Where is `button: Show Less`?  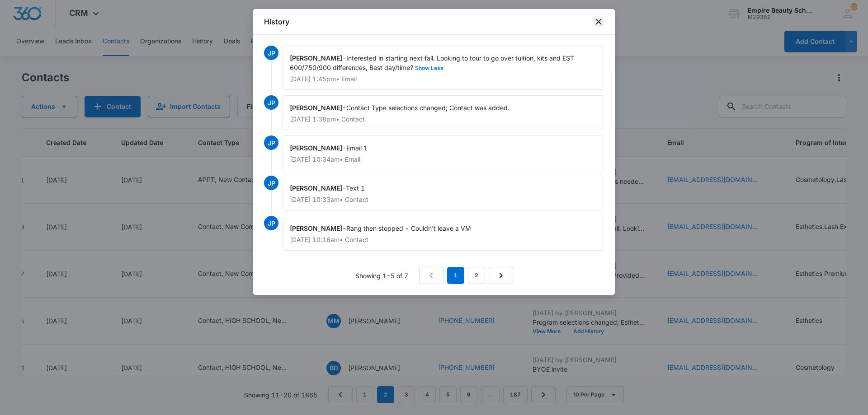
button: Show Less is located at coordinates (429, 68).